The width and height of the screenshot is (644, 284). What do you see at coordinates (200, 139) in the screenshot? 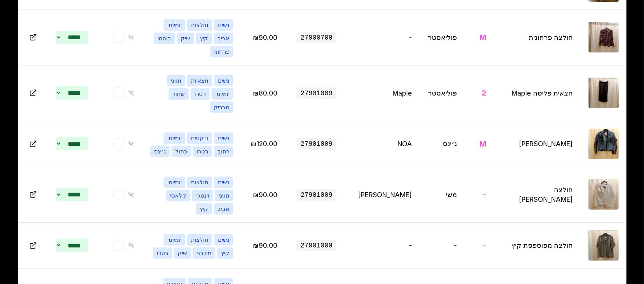
I see `span: ג׳קטים` at bounding box center [200, 139].